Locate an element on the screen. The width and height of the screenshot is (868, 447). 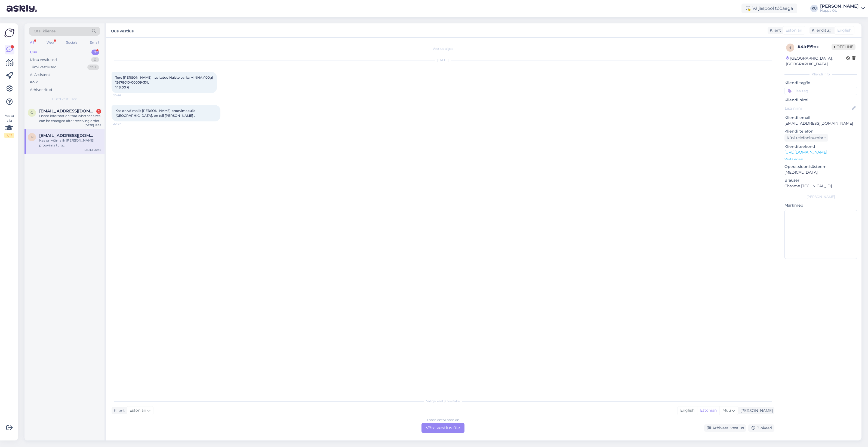
span: Muu is located at coordinates (727, 410).